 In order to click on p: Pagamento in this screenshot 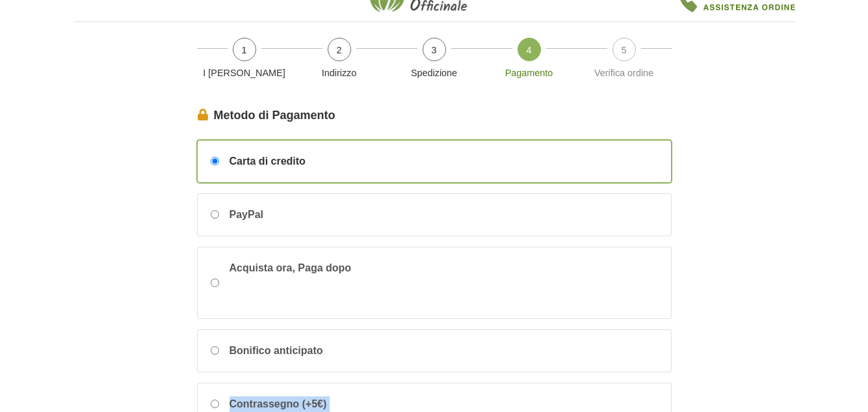, I will do `click(529, 73)`.